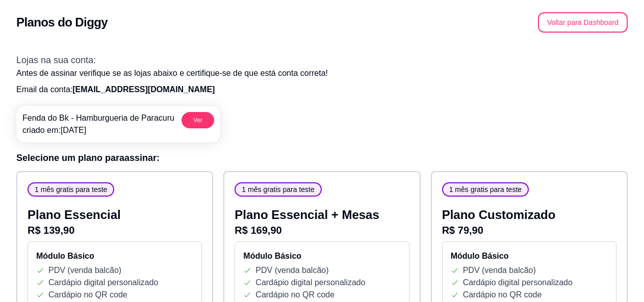  I want to click on p: R$ 139,90, so click(115, 231).